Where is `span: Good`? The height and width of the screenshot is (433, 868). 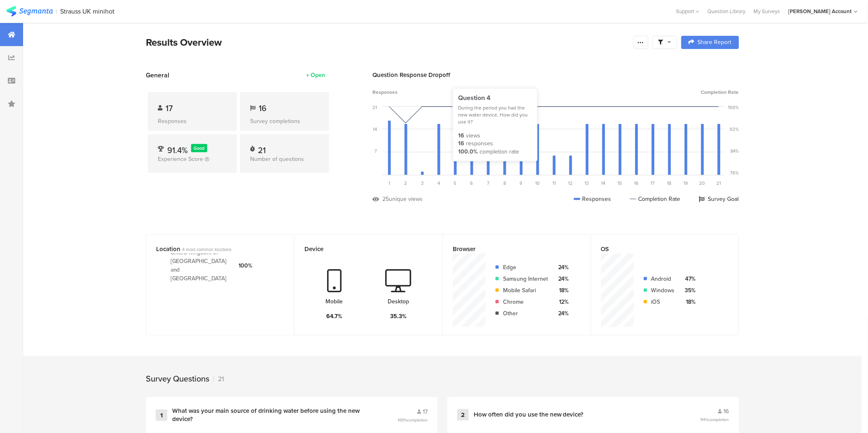 span: Good is located at coordinates (199, 148).